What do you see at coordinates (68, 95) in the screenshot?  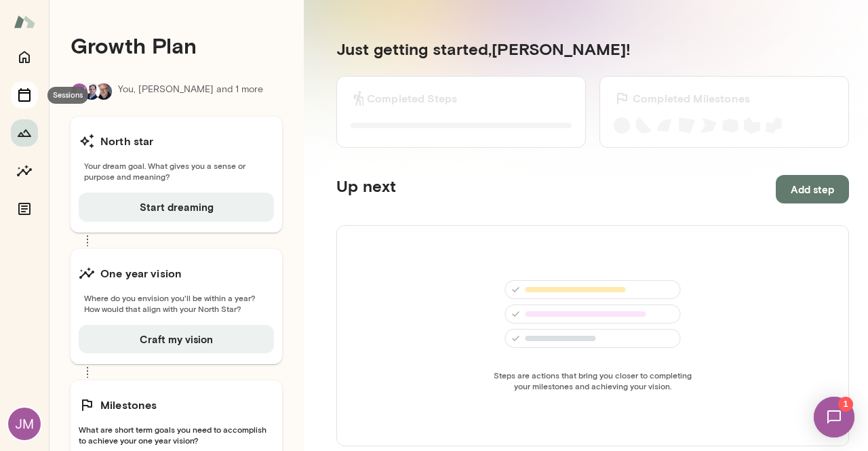 I see `div: Sessions` at bounding box center [68, 95].